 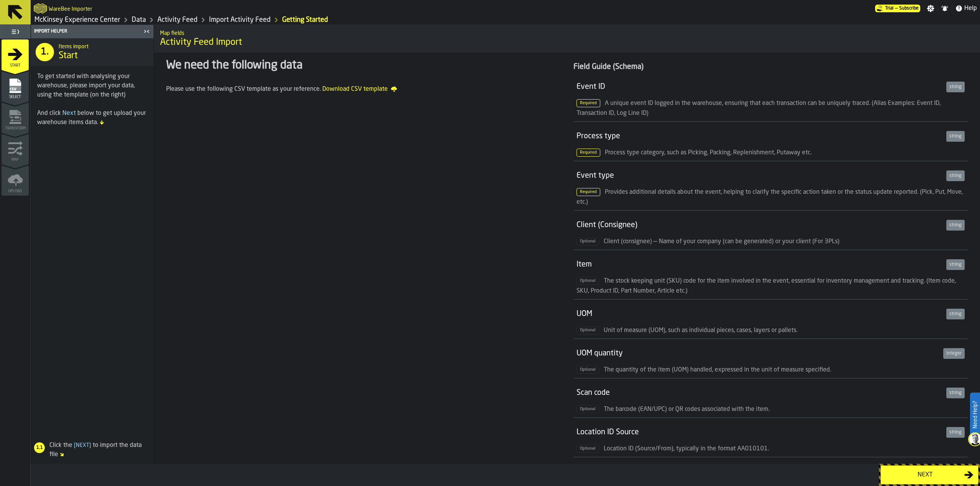 I want to click on div: Scan code, so click(x=760, y=393).